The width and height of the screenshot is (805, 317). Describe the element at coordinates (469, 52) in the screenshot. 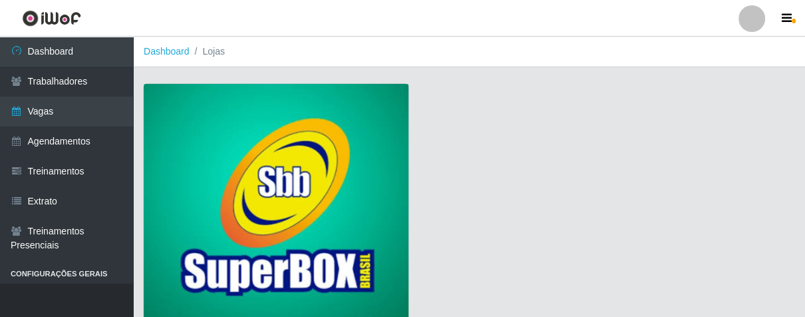

I see `nav: breadcrumb` at that location.